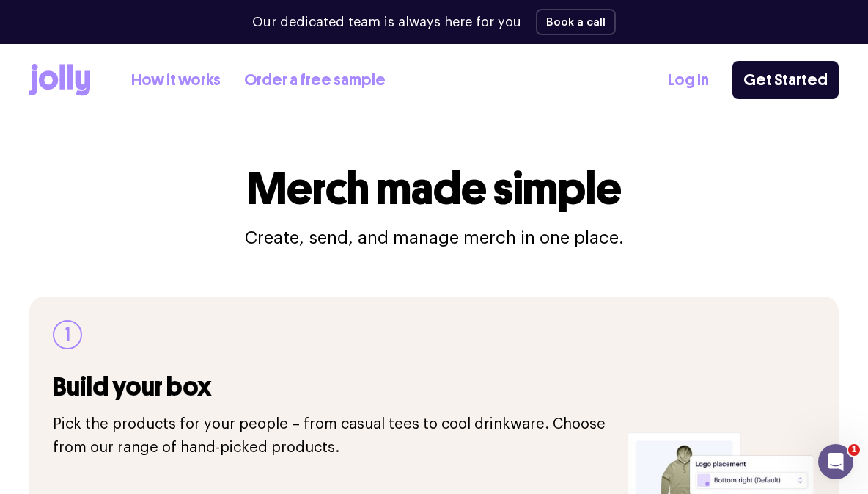 This screenshot has height=494, width=868. What do you see at coordinates (854, 450) in the screenshot?
I see `span: 1` at bounding box center [854, 450].